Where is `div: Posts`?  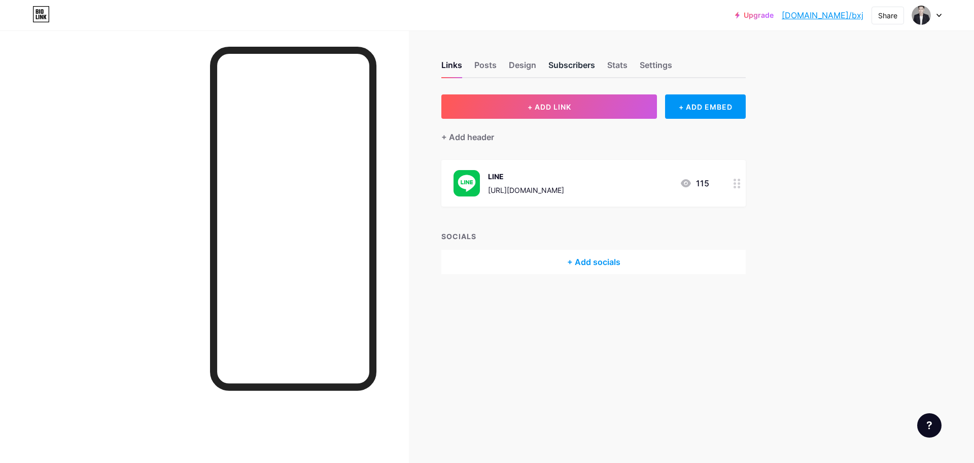 div: Posts is located at coordinates (486, 68).